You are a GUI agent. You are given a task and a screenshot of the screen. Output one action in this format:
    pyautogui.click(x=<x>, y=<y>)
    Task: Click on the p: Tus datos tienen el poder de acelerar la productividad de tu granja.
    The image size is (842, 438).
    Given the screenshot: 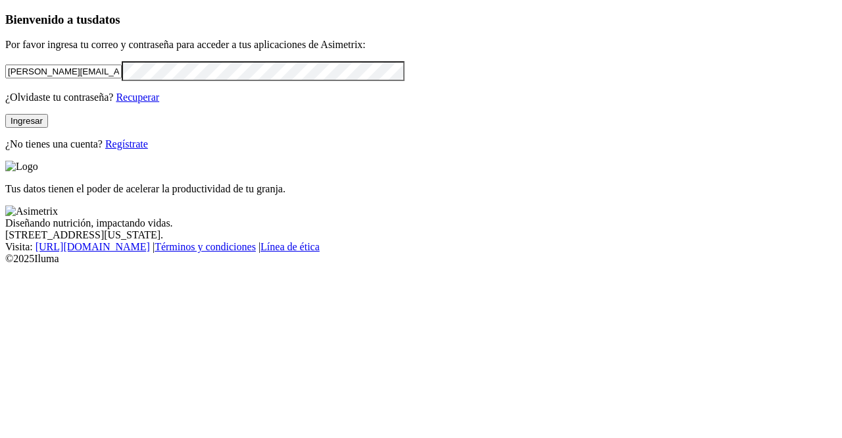 What is the action you would take?
    pyautogui.click(x=421, y=189)
    